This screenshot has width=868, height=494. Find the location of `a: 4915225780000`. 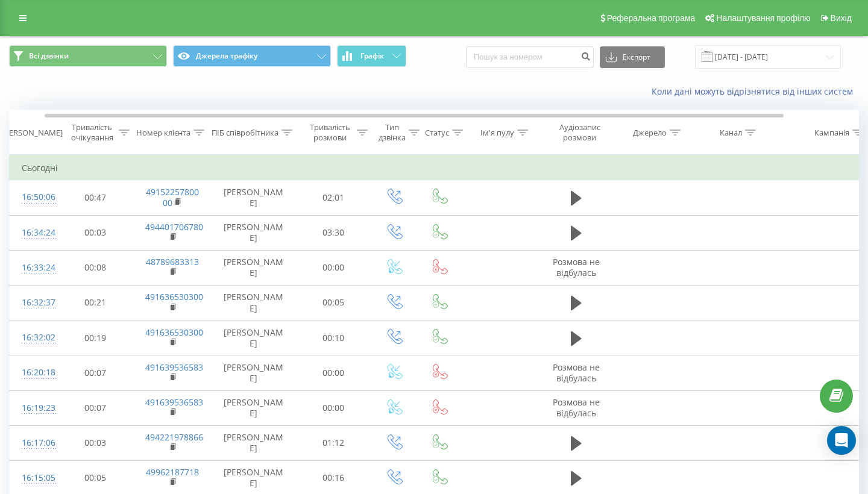

a: 4915225780000 is located at coordinates (172, 197).